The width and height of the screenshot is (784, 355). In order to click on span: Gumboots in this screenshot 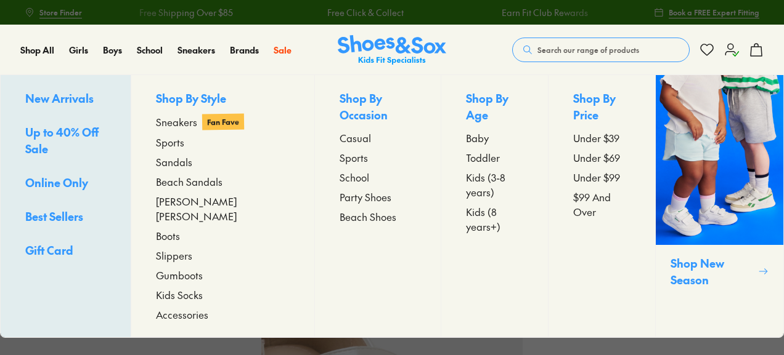, I will do `click(179, 275)`.